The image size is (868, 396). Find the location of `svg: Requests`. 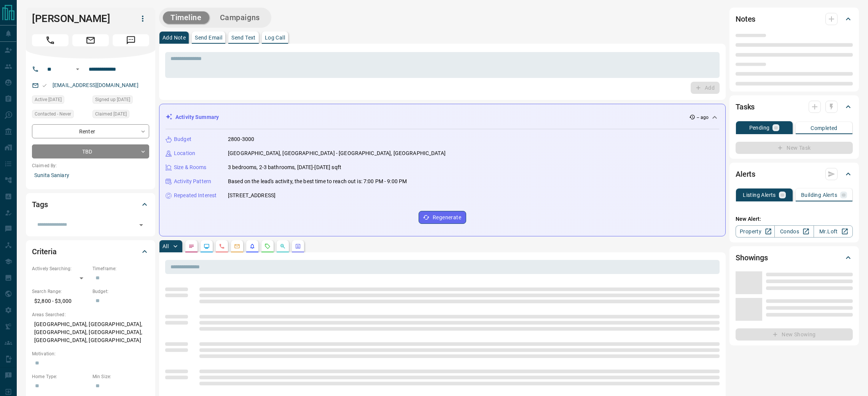

svg: Requests is located at coordinates (268, 247).